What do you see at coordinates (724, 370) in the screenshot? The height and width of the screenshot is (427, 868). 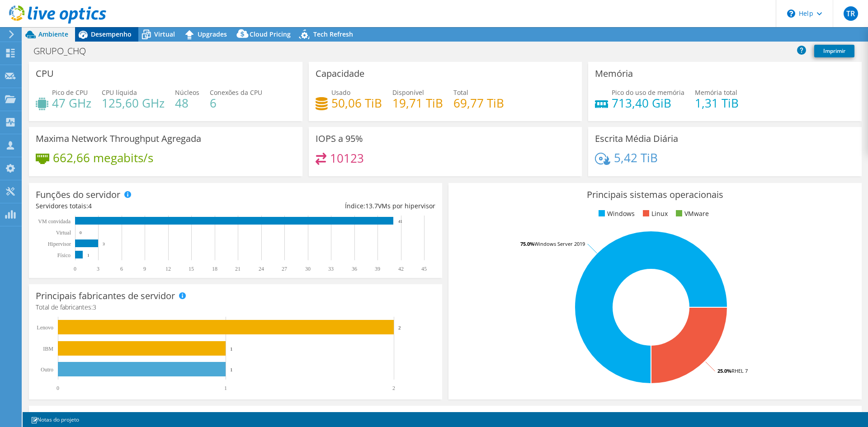 I see `tspan: 25.0%` at bounding box center [724, 370].